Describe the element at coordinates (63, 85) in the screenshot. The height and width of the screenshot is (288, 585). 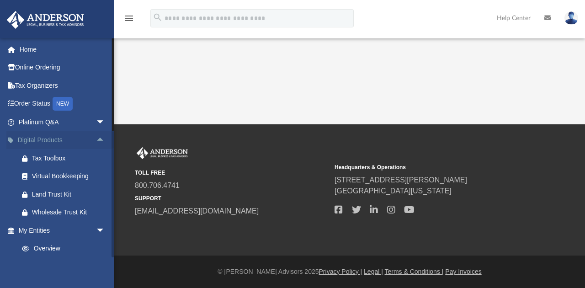
I see `a: Tax Organizers` at that location.